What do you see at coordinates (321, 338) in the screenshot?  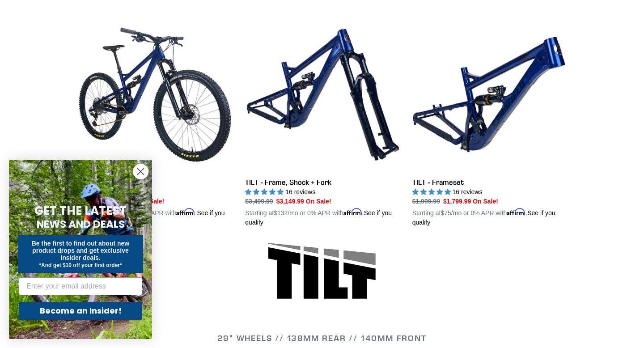 I see `span: 29" WHEELS // 138mm REAR // 140mm FRONT` at bounding box center [321, 338].